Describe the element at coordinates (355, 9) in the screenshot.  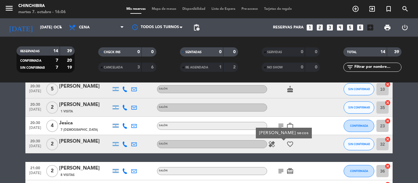
I see `i: add_circle_outline` at that location.